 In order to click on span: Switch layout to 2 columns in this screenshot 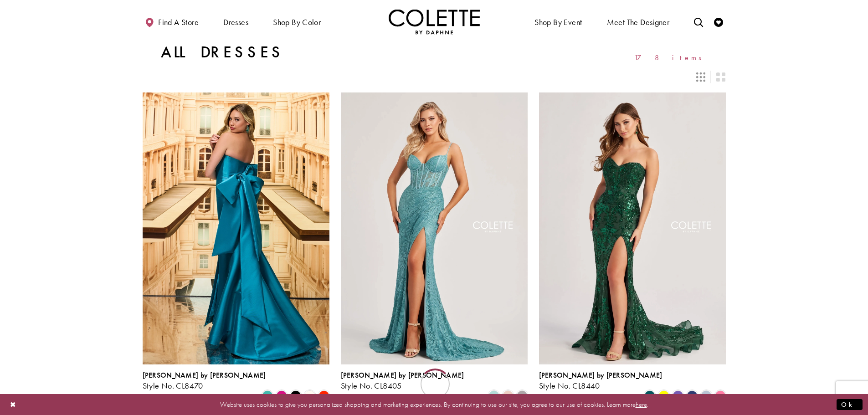, I will do `click(720, 77)`.